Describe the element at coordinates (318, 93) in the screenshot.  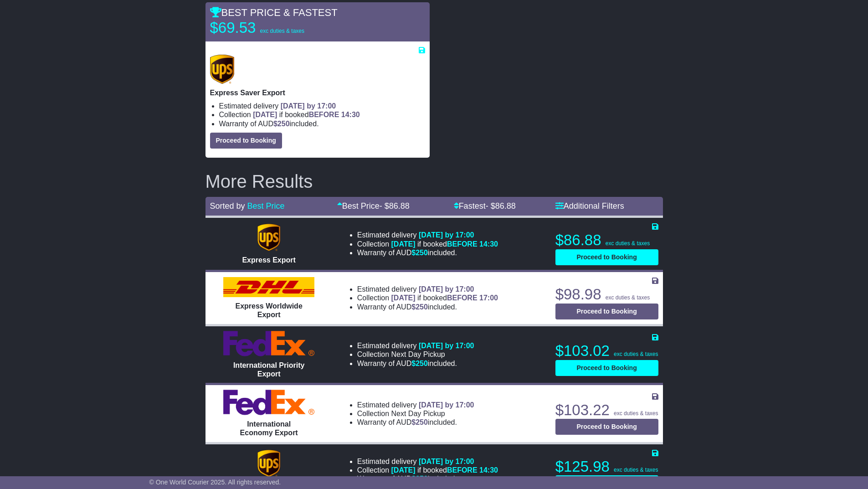
I see `p: Express Saver Export` at that location.